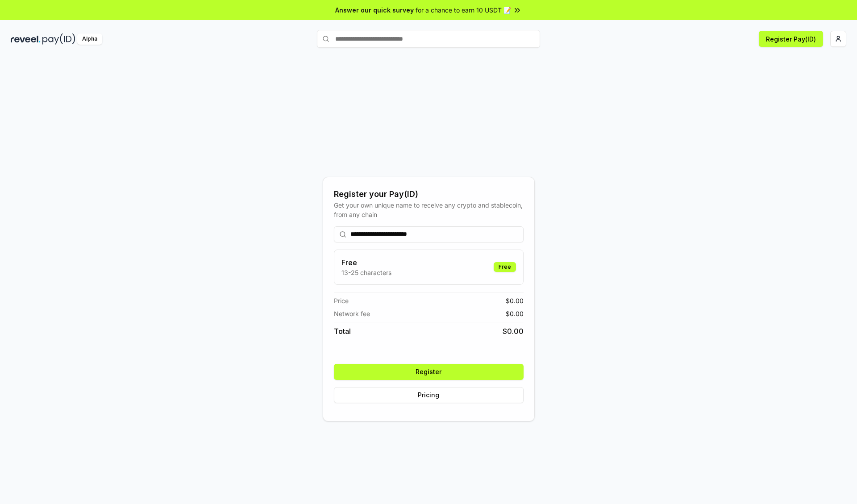 Image resolution: width=857 pixels, height=504 pixels. I want to click on span: Answer our quick survey, so click(374, 10).